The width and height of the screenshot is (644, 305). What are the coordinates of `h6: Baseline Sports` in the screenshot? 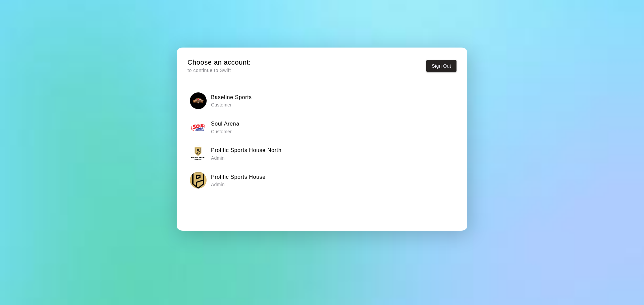 It's located at (231, 97).